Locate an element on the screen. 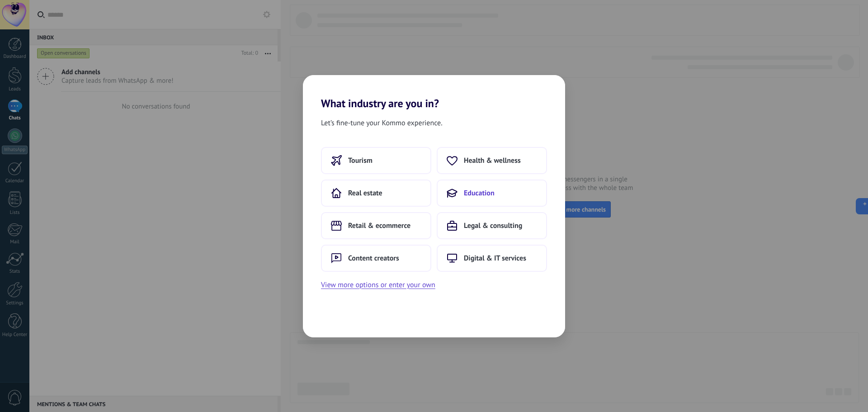 Image resolution: width=868 pixels, height=412 pixels. button: Tourism is located at coordinates (376, 161).